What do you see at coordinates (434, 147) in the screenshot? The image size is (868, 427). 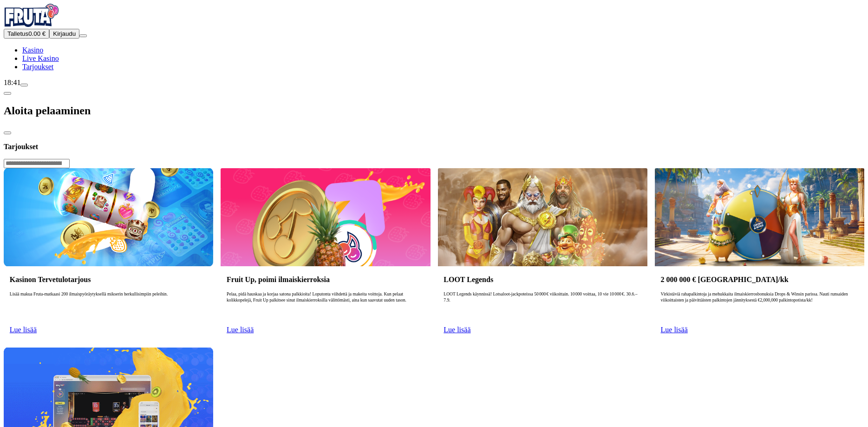 I see `h3: Tarjoukset` at bounding box center [434, 147].